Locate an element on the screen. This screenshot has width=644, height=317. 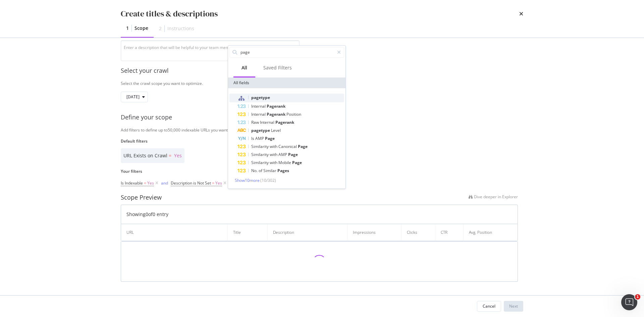
div: 2 is located at coordinates (160, 28).